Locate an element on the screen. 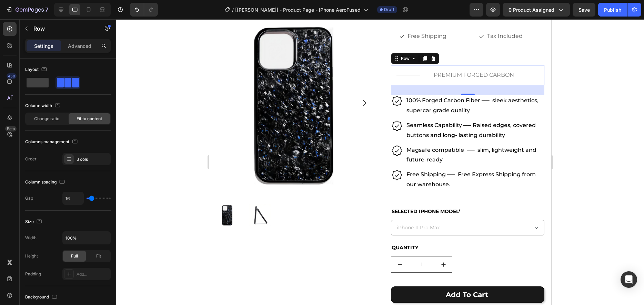 The image size is (644, 305). div: 450 is located at coordinates (11, 76).